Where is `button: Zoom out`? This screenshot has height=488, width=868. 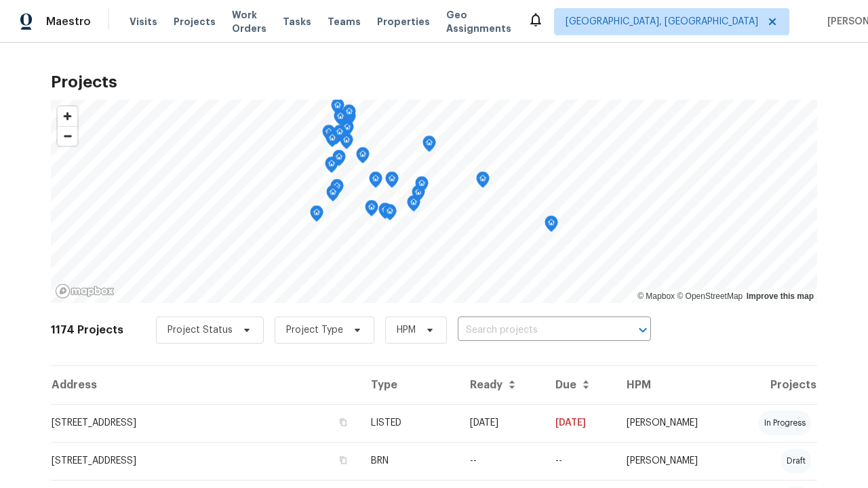
button: Zoom out is located at coordinates (67, 135).